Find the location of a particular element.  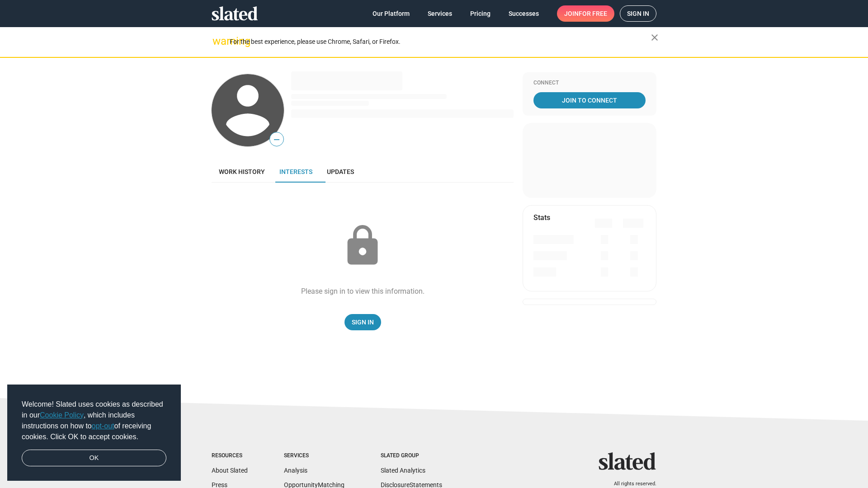

a: Interests is located at coordinates (296, 171).